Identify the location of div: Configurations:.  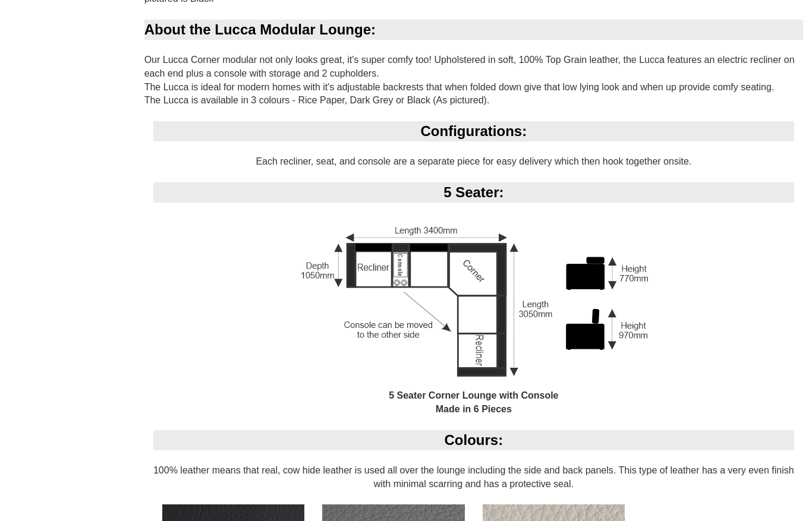
(474, 131).